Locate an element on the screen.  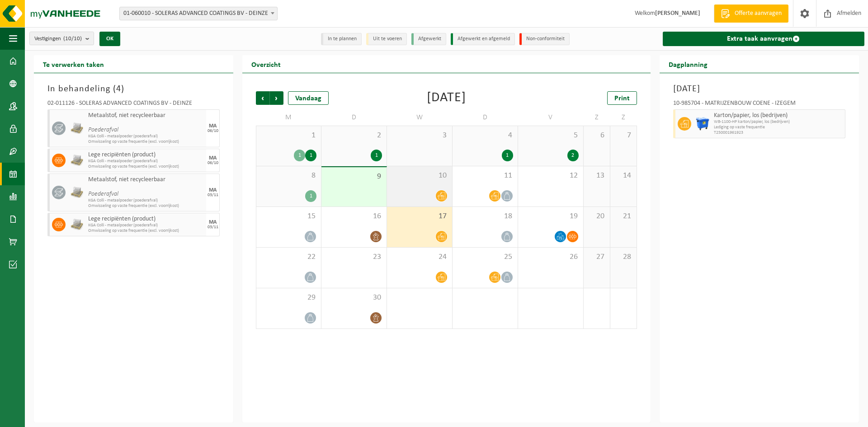
h2: Dagplanning is located at coordinates (688, 64).